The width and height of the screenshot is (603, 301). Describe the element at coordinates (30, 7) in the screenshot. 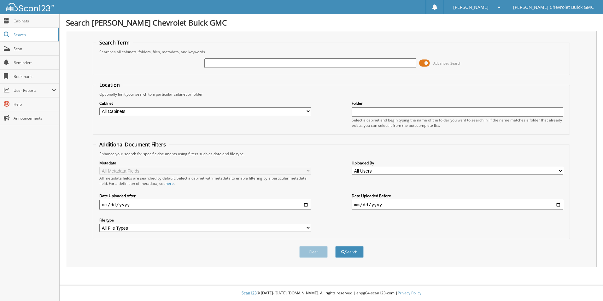

I see `img: scan123-logo-white.svg` at that location.